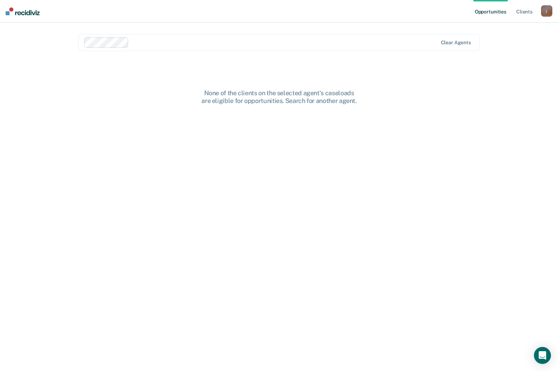 This screenshot has width=558, height=371. What do you see at coordinates (547, 11) in the screenshot?
I see `button: j` at bounding box center [547, 11].